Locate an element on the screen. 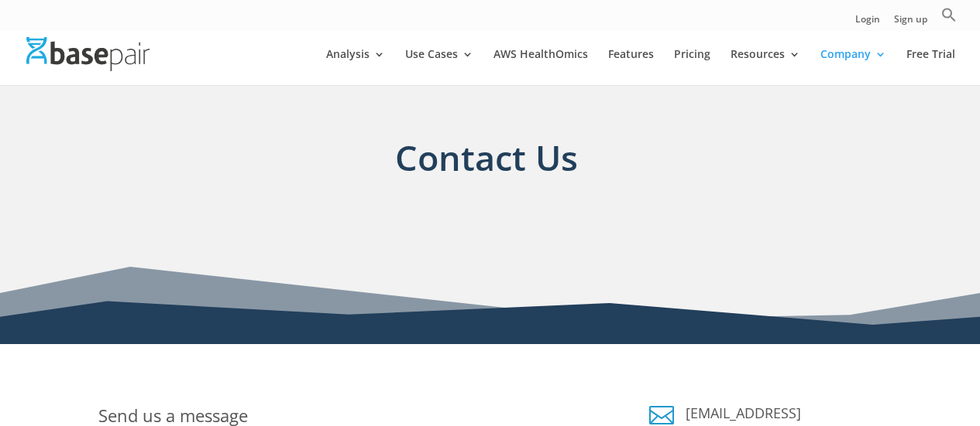 Image resolution: width=980 pixels, height=426 pixels. a: Free Trial is located at coordinates (930, 66).